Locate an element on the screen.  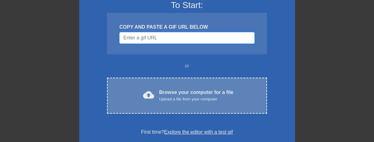
div: First time? is located at coordinates (187, 132).